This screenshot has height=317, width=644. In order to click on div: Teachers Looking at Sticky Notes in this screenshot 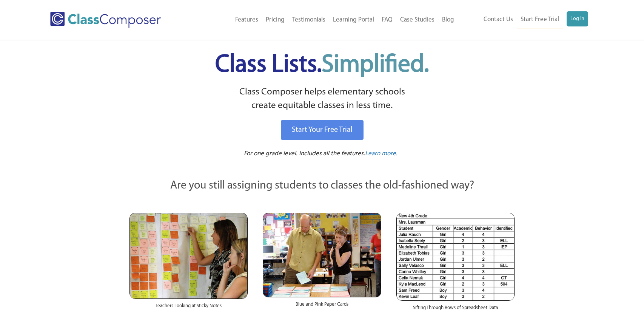, I will do `click(188, 308)`.